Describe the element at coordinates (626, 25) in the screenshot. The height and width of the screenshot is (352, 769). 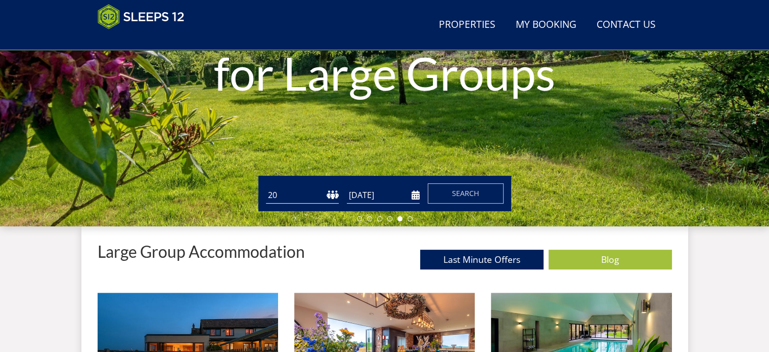
I see `a: Contact Us` at that location.